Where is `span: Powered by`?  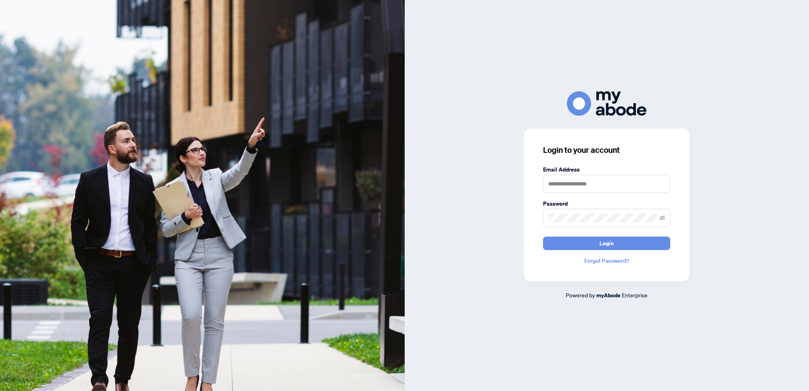 span: Powered by is located at coordinates (580, 295).